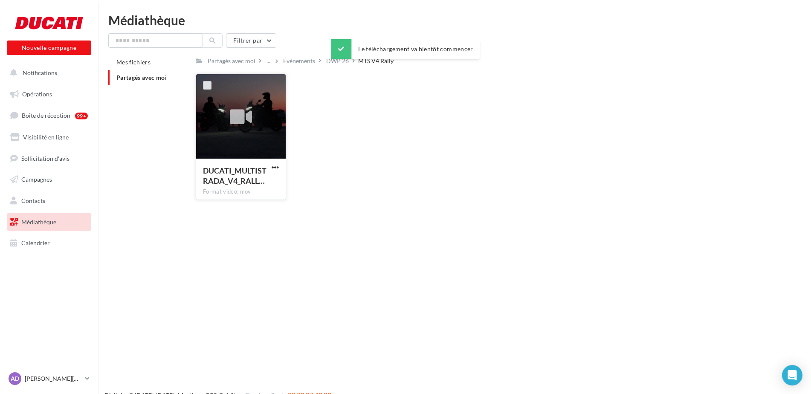 The height and width of the screenshot is (394, 811). What do you see at coordinates (46, 137) in the screenshot?
I see `span: Visibilité en ligne` at bounding box center [46, 137].